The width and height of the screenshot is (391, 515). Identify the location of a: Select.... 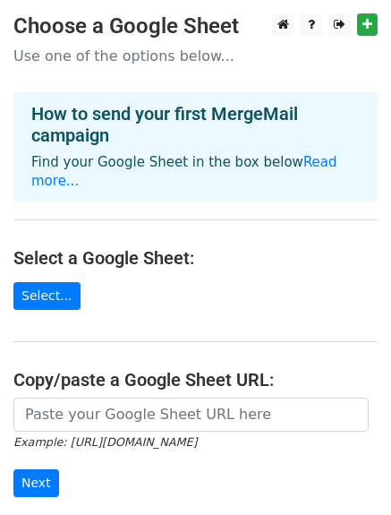
(47, 295).